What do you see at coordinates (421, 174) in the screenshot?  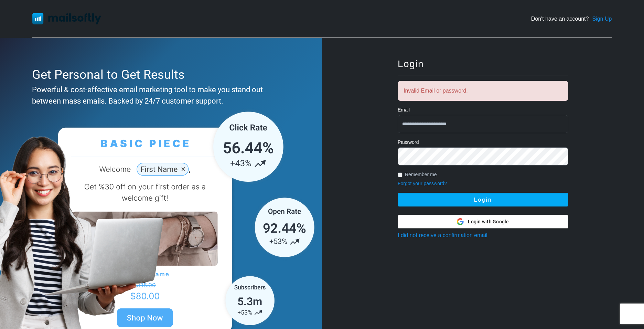 I see `label: Remember me` at bounding box center [421, 174].